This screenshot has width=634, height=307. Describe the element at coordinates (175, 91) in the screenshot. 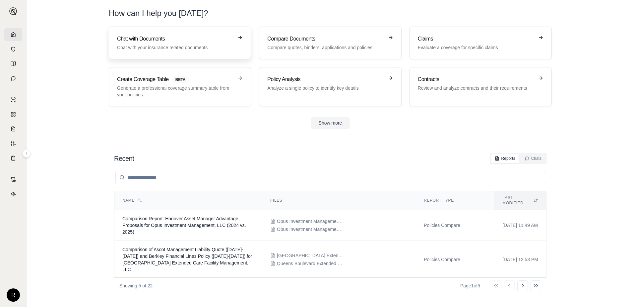

I see `p: Generate a professional coverage summary table from your policies.` at that location.